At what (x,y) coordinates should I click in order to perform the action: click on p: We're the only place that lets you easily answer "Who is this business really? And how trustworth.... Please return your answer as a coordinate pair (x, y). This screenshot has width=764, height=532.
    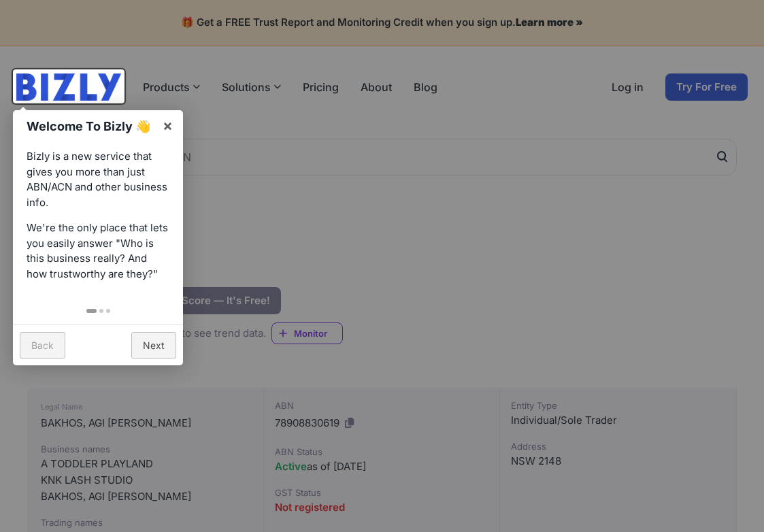
    Looking at the image, I should click on (98, 251).